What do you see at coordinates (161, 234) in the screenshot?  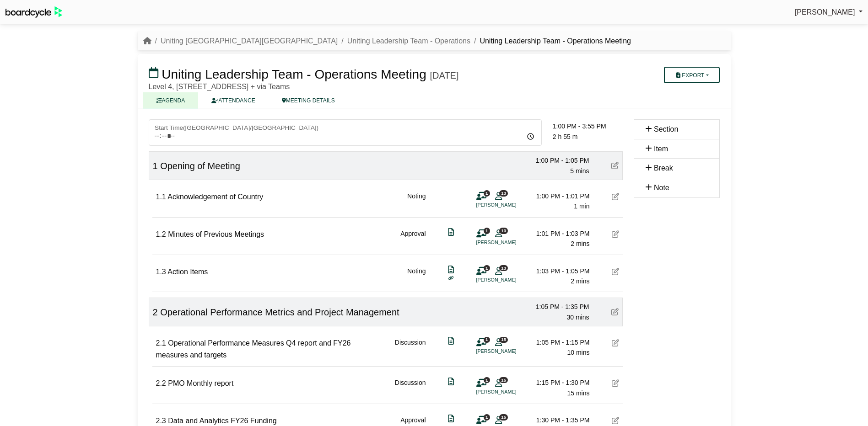 I see `span: 1.2` at bounding box center [161, 234].